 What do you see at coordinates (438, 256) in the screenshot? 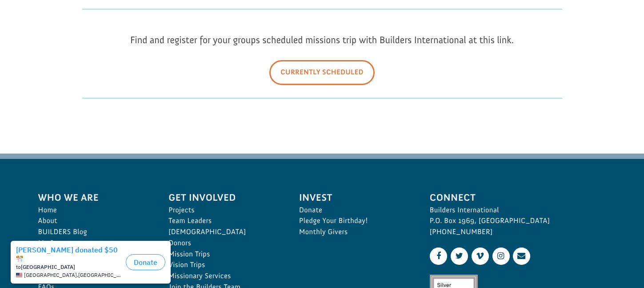
I see `a: Facebook` at bounding box center [438, 256].